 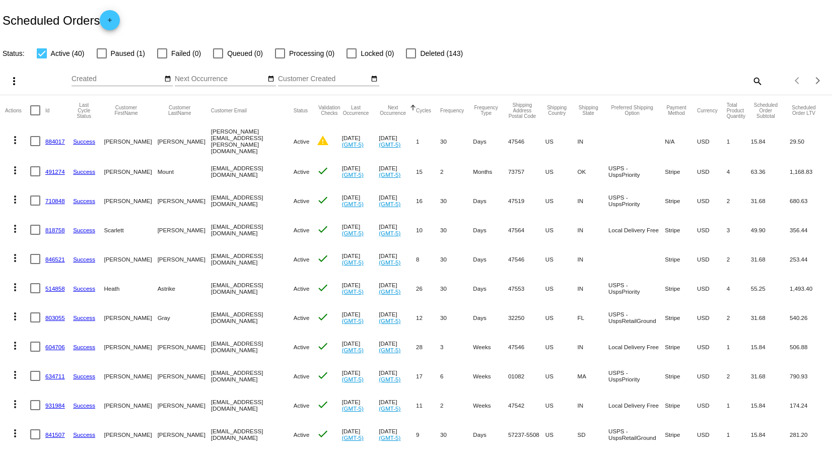 I want to click on mat-cell: 73757, so click(x=527, y=171).